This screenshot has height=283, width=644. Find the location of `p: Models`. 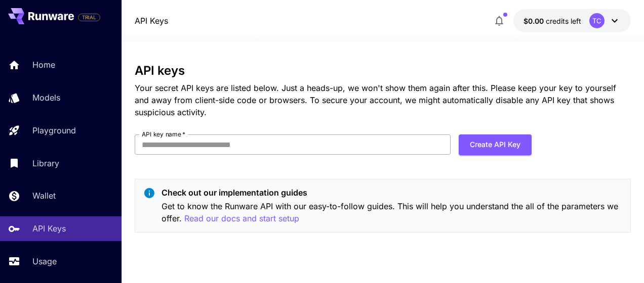

p: Models is located at coordinates (46, 97).